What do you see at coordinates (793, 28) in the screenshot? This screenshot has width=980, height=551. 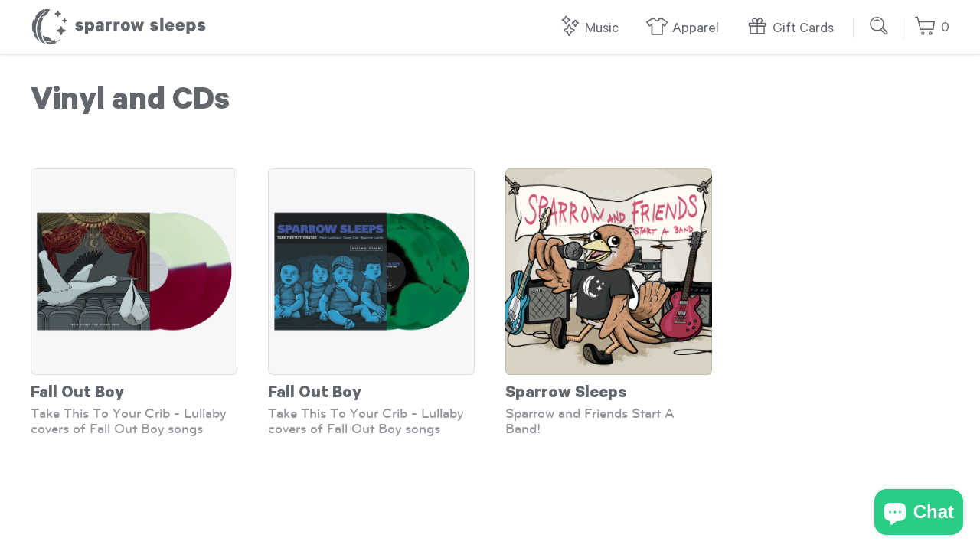 I see `a: Gift Cards` at bounding box center [793, 28].